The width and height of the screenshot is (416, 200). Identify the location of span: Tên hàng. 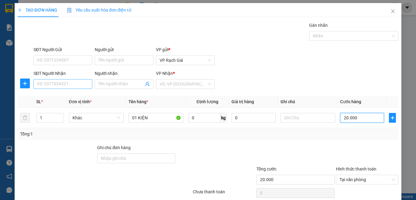
(138, 102).